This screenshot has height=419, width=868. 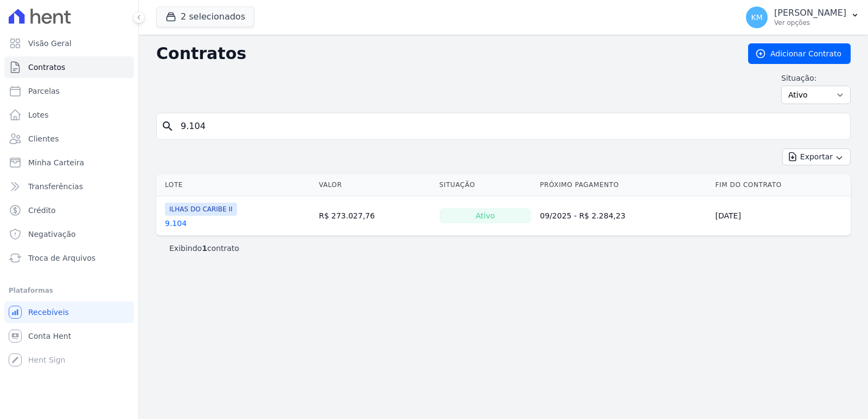 What do you see at coordinates (43, 139) in the screenshot?
I see `span: Clientes` at bounding box center [43, 139].